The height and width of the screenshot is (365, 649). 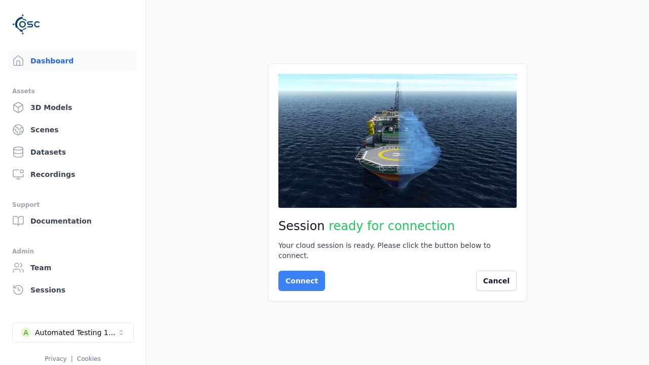 What do you see at coordinates (73, 61) in the screenshot?
I see `a: Dashboard` at bounding box center [73, 61].